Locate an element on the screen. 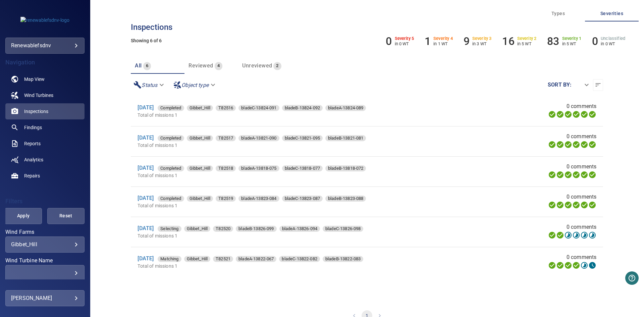 This screenshot has height=317, width=644. span: All is located at coordinates (139, 65).